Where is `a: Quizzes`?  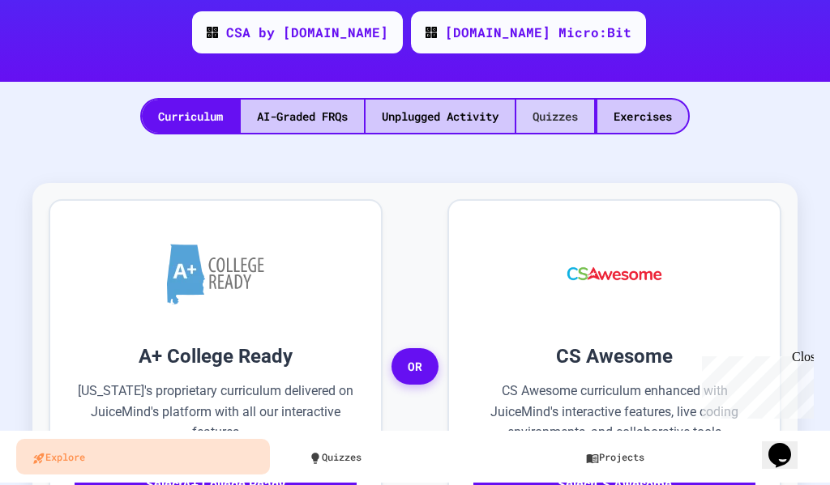 a: Quizzes is located at coordinates (419, 457).